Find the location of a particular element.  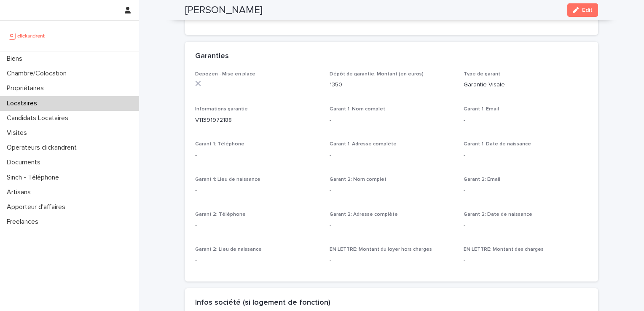

img: UCB0brd3T0yccxBKYDjQ is located at coordinates (27, 36).